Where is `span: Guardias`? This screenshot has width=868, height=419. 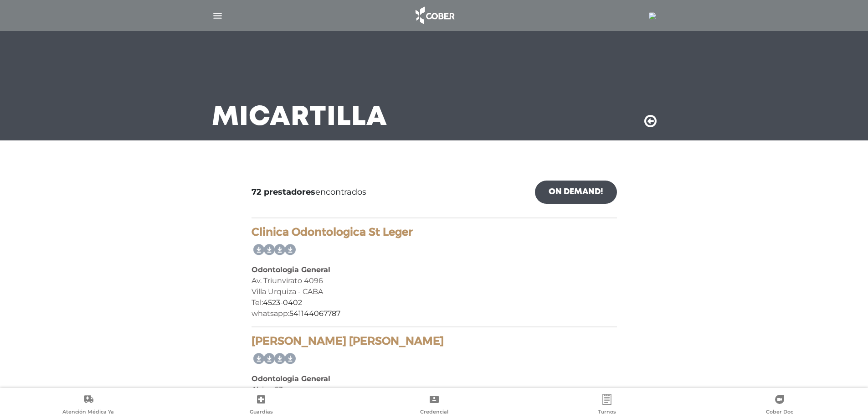
span: Guardias is located at coordinates (261, 413).